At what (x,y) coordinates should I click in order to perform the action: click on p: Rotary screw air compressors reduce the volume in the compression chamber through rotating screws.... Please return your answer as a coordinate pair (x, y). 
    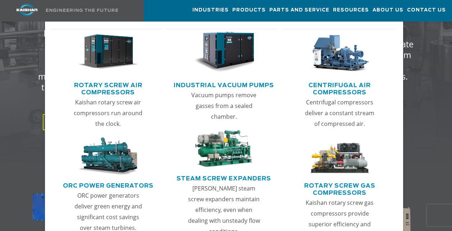
    Looking at the image, I should click on (122, 66).